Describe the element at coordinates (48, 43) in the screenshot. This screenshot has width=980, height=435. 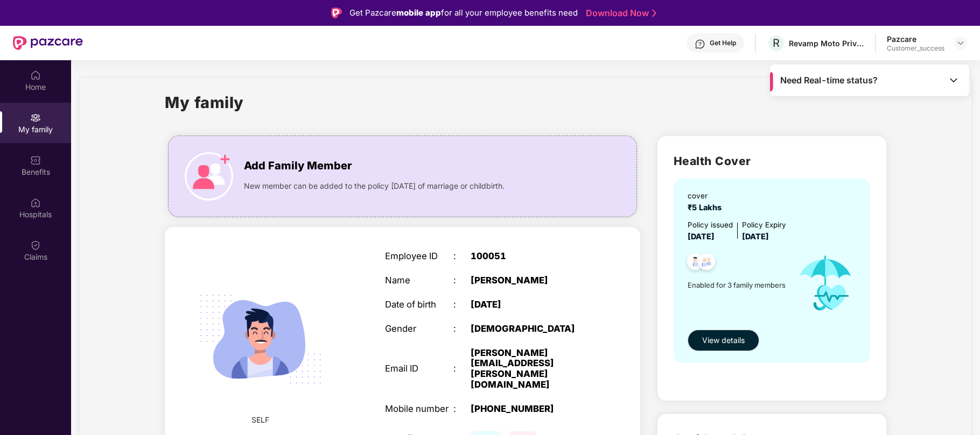
I see `img: New Pazcare Logo` at that location.